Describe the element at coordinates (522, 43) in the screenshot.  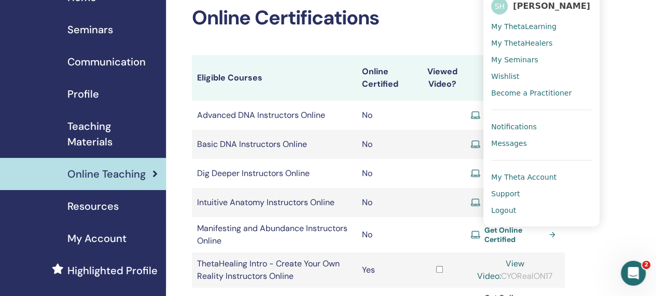
I see `span: My ThetaHealers` at that location.